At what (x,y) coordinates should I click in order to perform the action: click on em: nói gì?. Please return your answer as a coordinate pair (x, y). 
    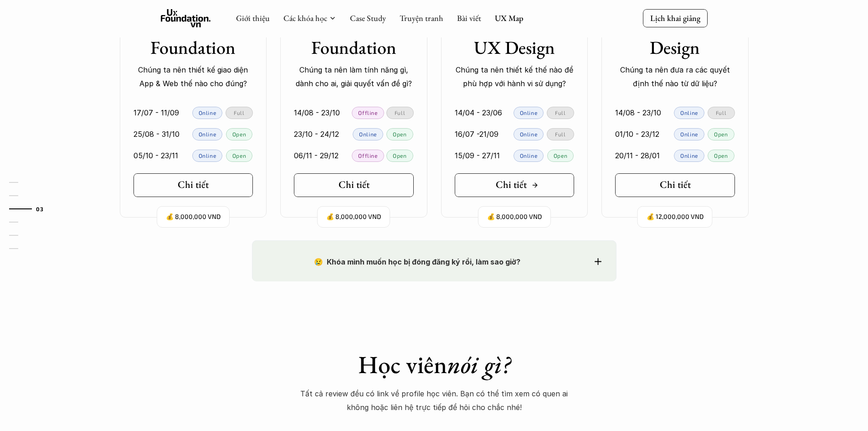
    Looking at the image, I should click on (478, 364).